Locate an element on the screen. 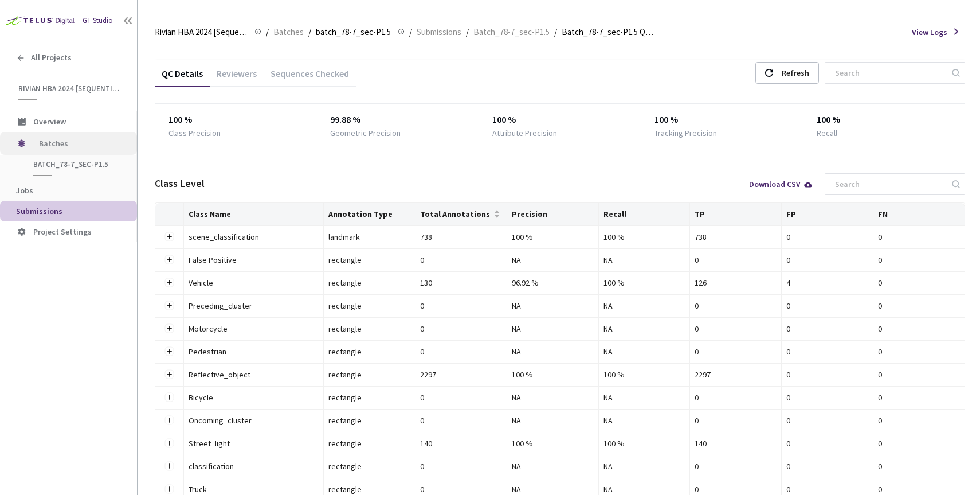 The width and height of the screenshot is (980, 495). a: Submissions is located at coordinates (439, 32).